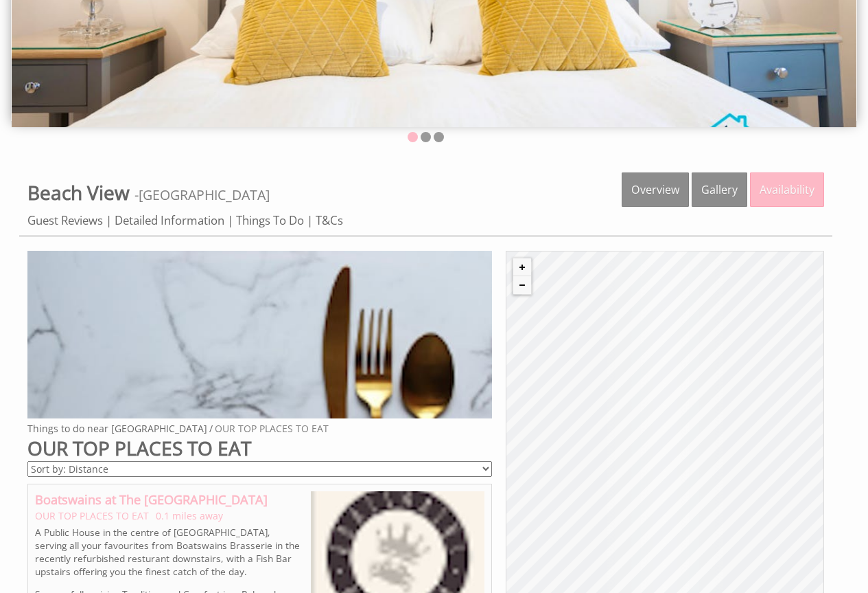  Describe the element at coordinates (522, 267) in the screenshot. I see `button: Zoom in` at that location.